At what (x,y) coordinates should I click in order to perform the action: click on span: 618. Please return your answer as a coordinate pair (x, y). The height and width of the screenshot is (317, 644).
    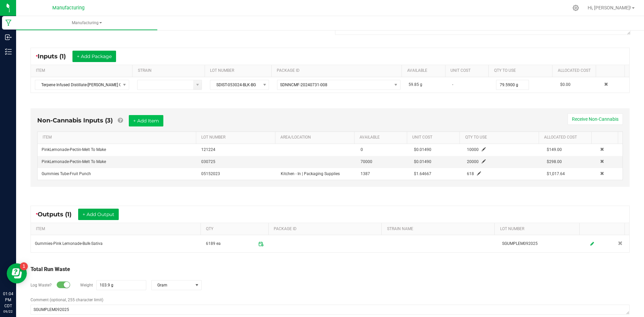
    Looking at the image, I should click on (470, 174).